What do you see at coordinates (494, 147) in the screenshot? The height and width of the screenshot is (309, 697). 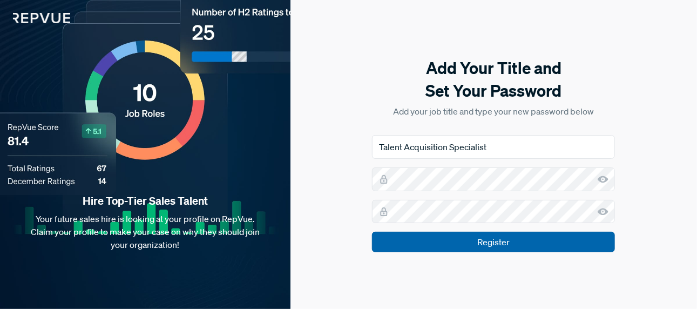 I see `input: Job Title` at bounding box center [494, 147].